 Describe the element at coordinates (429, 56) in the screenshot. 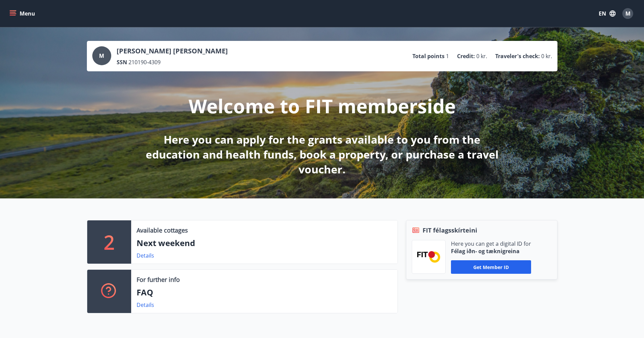

I see `p: Total points` at that location.